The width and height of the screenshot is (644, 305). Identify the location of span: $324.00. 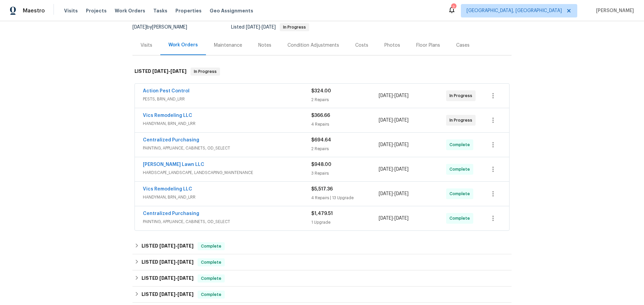
(321, 91).